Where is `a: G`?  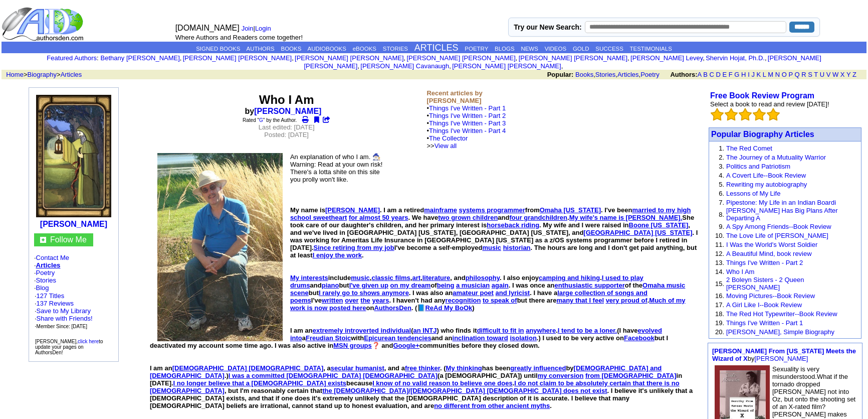
a: G is located at coordinates (261, 120).